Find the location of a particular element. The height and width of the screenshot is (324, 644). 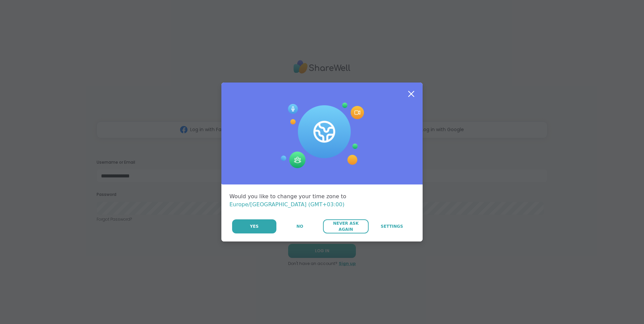

button: Never Ask Again is located at coordinates (346, 226).